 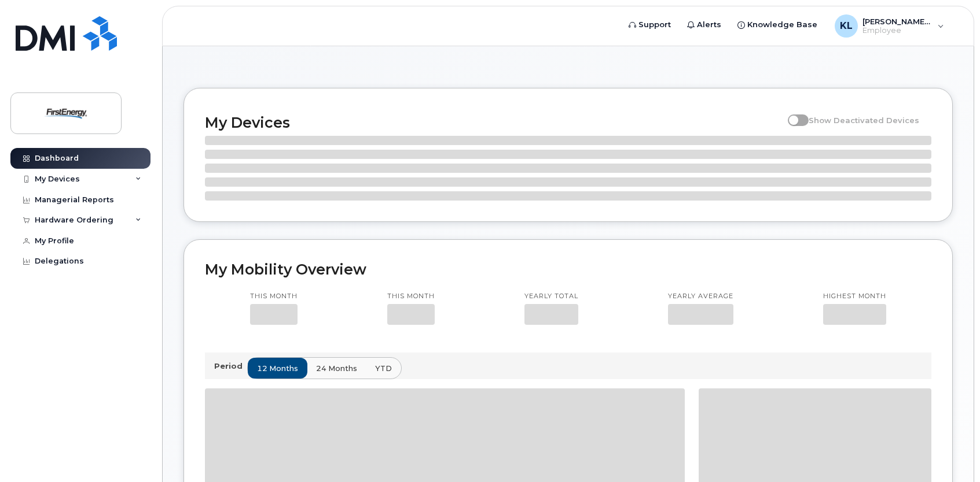 I want to click on span: Show Deactivated Devices, so click(x=864, y=120).